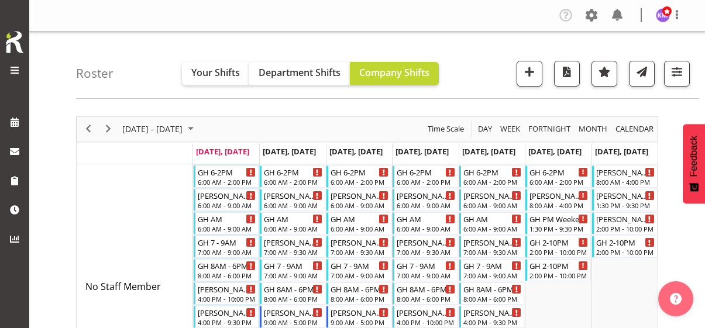 The image size is (705, 328). Describe the element at coordinates (227, 177) in the screenshot. I see `div: No Staff Member"s event - GH 6-2PM Begin From Monday, August 11, 2025 at 6:00:00 AM GMT+12:00 End...` at that location.